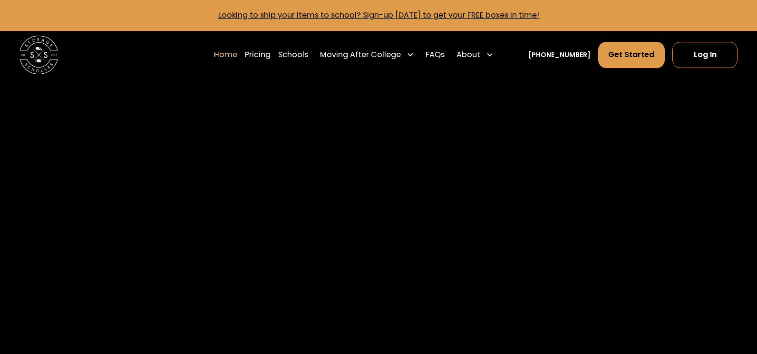 The width and height of the screenshot is (757, 354). I want to click on a: Home, so click(225, 55).